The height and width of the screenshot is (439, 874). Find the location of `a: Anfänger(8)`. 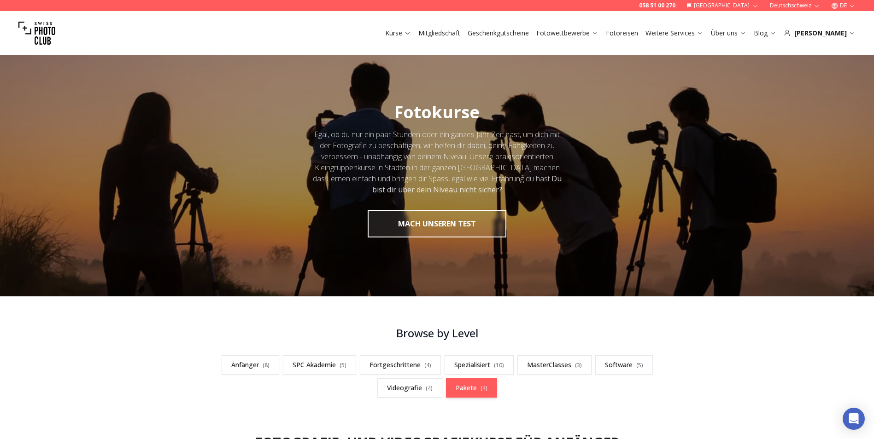

a: Anfänger(8) is located at coordinates (250, 365).